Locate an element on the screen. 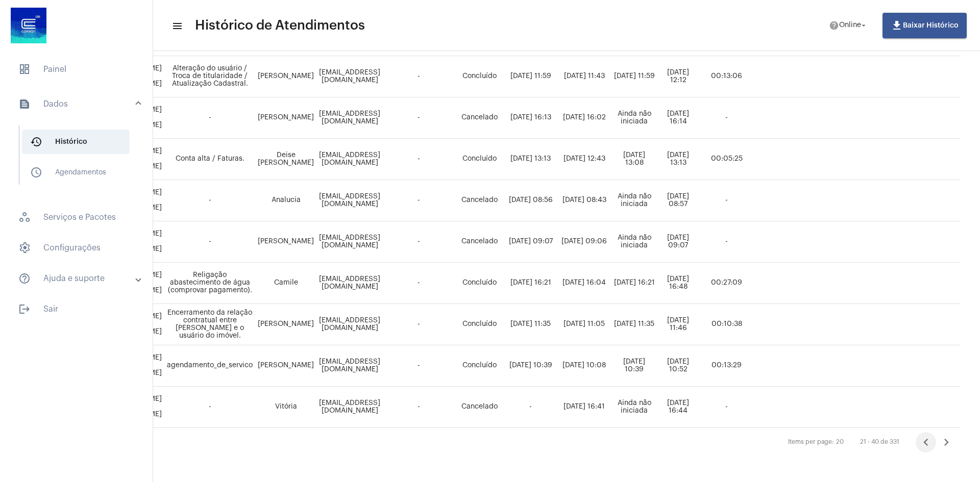  td: 00:13:29 is located at coordinates (727, 366).